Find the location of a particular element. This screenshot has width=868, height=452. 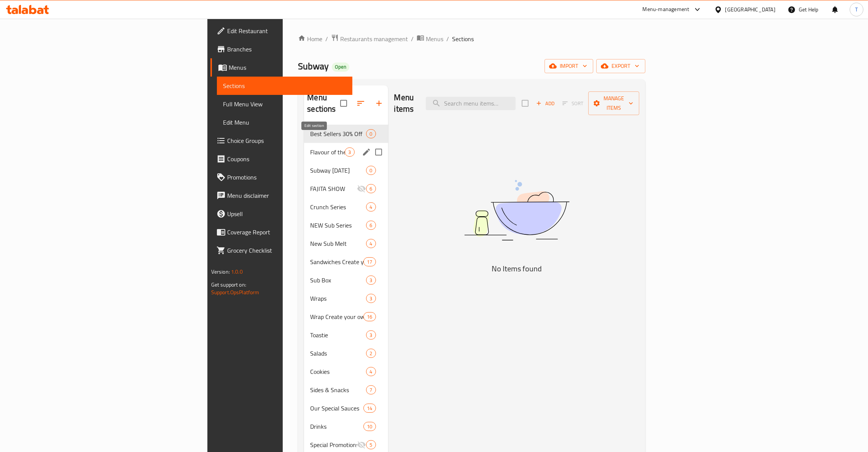

span: NEW Sub Series is located at coordinates (338, 225).